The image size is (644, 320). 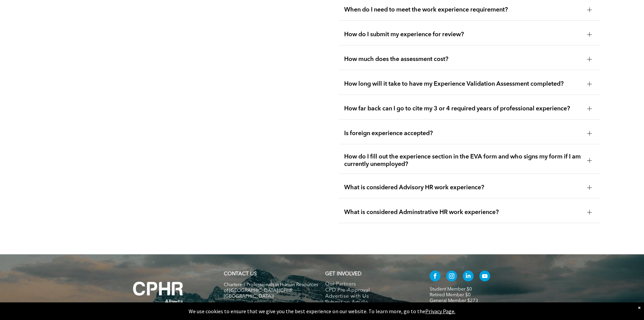 What do you see at coordinates (451, 289) in the screenshot?
I see `a: Student Member $0` at bounding box center [451, 289].